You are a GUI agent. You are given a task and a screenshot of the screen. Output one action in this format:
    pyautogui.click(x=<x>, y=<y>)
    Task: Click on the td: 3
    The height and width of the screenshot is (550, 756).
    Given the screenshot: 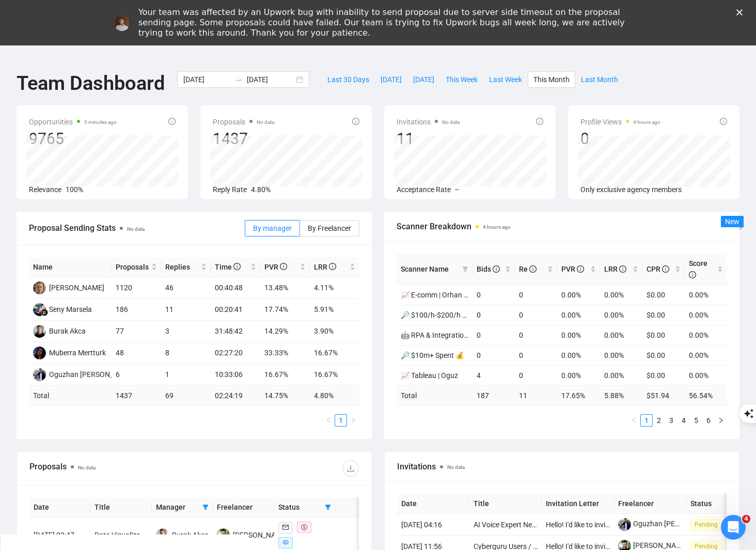 What is the action you would take?
    pyautogui.click(x=186, y=331)
    